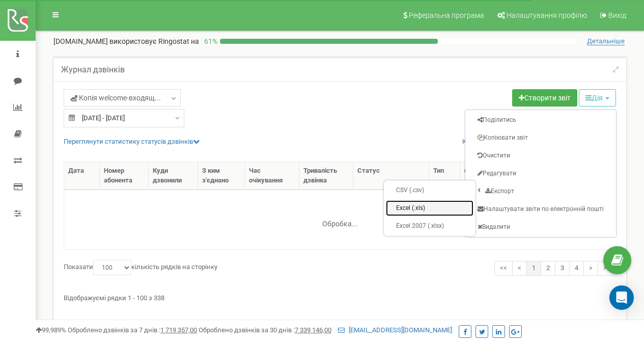 The image size is (644, 343). What do you see at coordinates (174, 176) in the screenshot?
I see `th: Куди дзвонили` at bounding box center [174, 176].